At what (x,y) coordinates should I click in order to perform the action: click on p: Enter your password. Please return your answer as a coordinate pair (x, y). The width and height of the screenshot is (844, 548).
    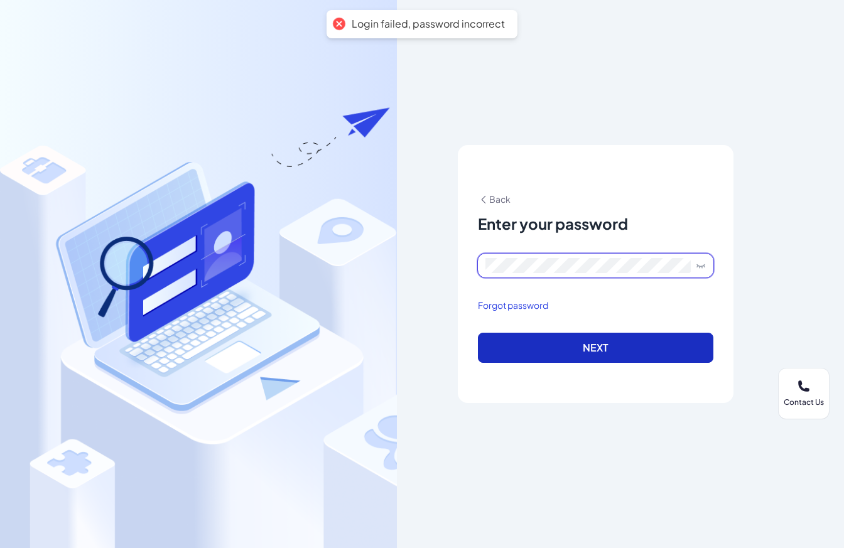
    Looking at the image, I should click on (553, 224).